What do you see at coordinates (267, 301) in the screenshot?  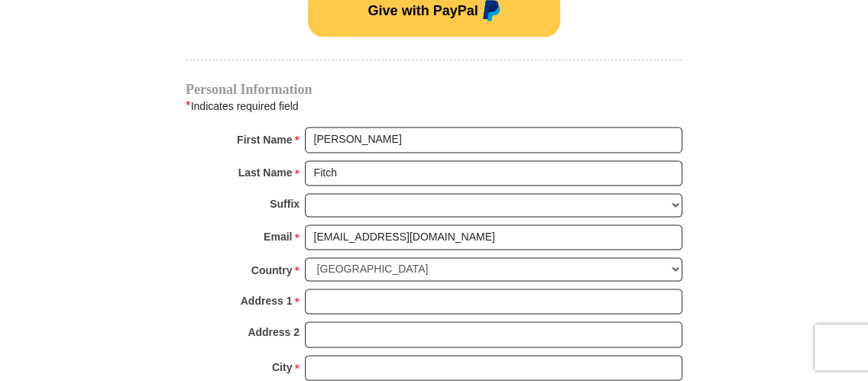 I see `strong: Address 1` at bounding box center [267, 301].